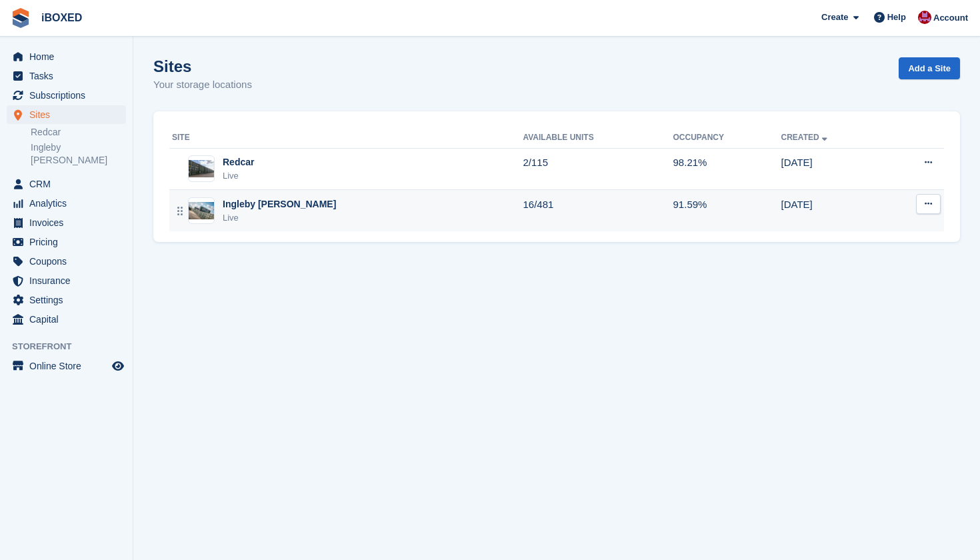  I want to click on img: Image of Ingleby Barwick site, so click(202, 211).